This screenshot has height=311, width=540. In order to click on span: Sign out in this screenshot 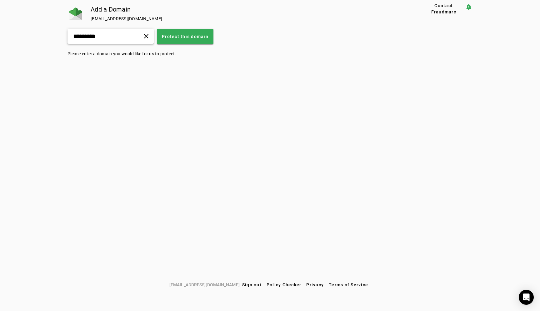, I will do `click(252, 285)`.